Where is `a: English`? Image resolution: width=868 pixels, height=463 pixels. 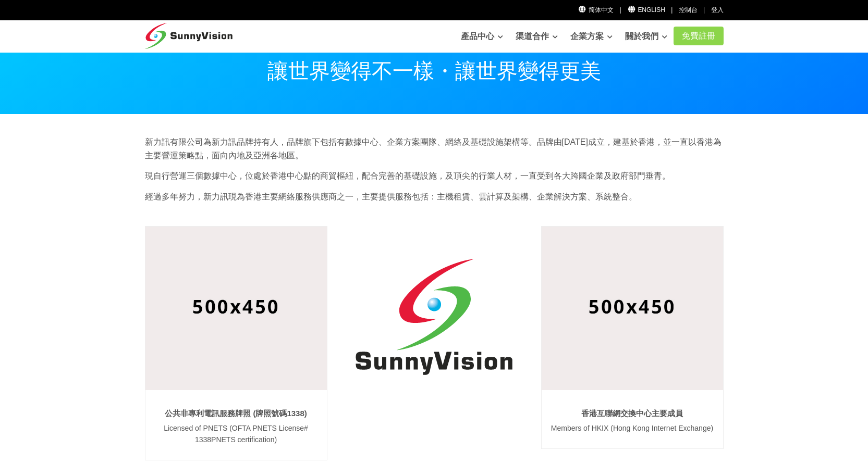
a: English is located at coordinates (646, 10).